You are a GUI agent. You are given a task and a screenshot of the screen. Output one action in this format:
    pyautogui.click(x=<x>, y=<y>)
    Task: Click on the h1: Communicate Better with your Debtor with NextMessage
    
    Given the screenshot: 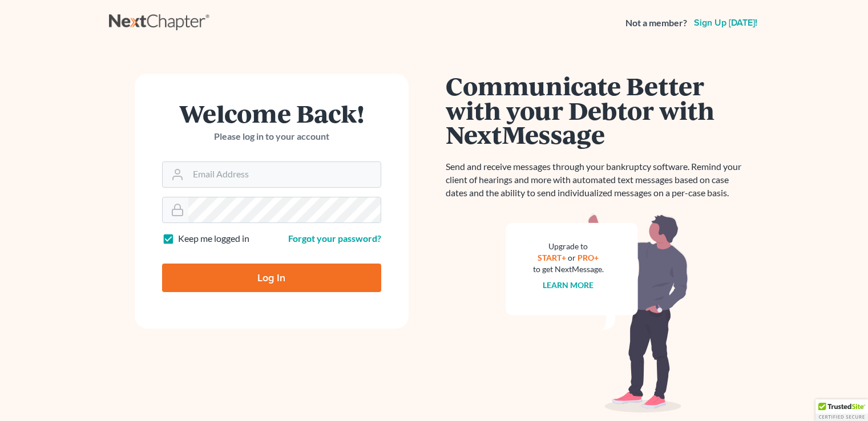 What is the action you would take?
    pyautogui.click(x=597, y=110)
    